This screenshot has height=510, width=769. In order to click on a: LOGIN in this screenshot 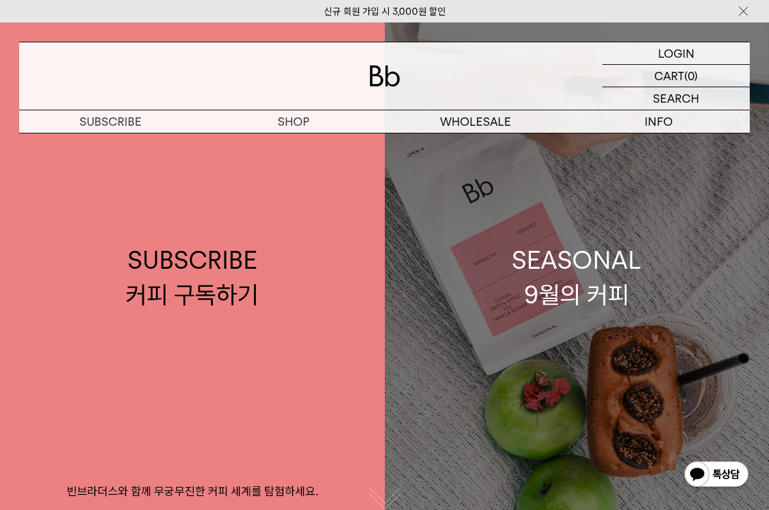, I will do `click(676, 53)`.